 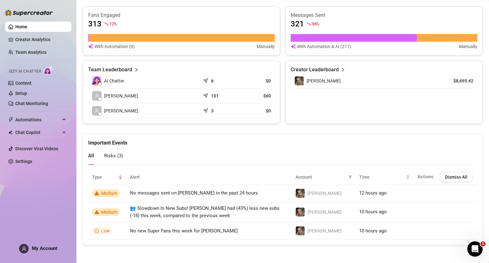 What do you see at coordinates (91, 156) in the screenshot?
I see `span: All` at bounding box center [91, 156].